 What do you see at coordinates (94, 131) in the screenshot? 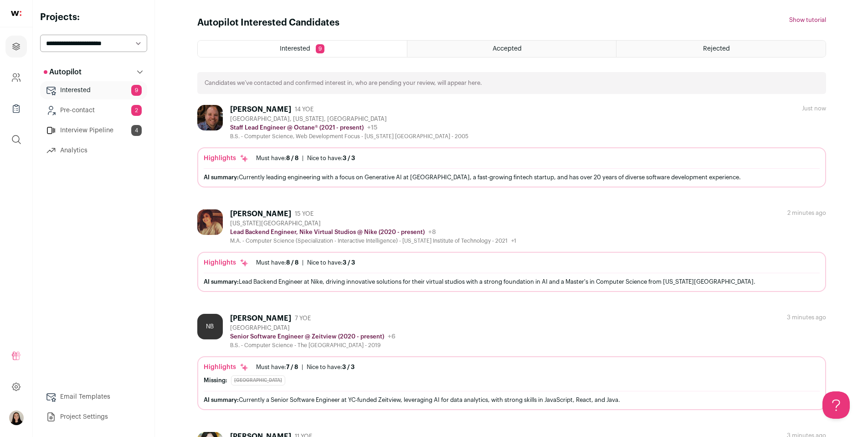
I see `a: Interview Pipeline4` at bounding box center [94, 131].